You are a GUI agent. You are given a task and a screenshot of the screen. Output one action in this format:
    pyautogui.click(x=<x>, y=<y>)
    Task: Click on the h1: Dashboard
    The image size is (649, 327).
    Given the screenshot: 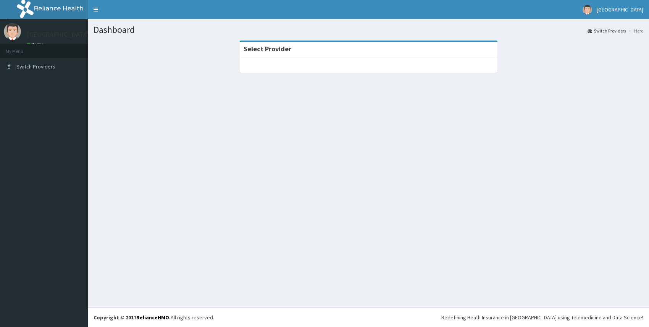 What is the action you would take?
    pyautogui.click(x=369, y=30)
    